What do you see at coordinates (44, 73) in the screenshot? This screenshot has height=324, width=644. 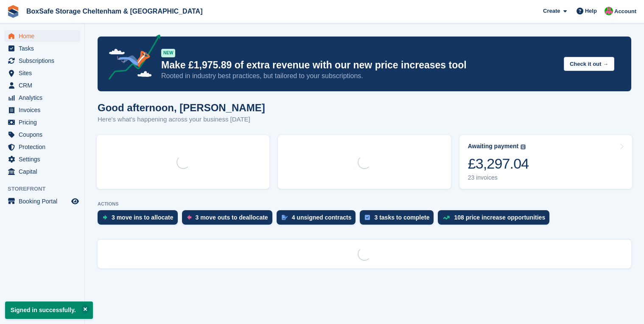 I see `span: Sites` at bounding box center [44, 73].